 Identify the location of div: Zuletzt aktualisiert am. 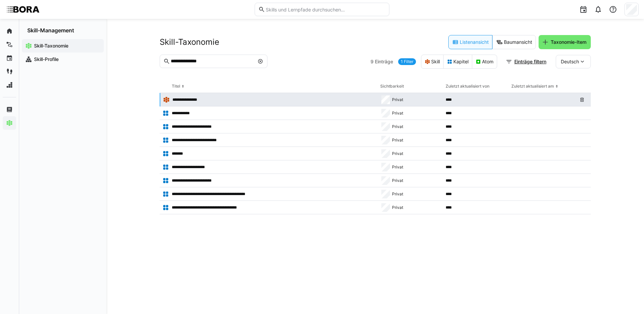
(533, 86).